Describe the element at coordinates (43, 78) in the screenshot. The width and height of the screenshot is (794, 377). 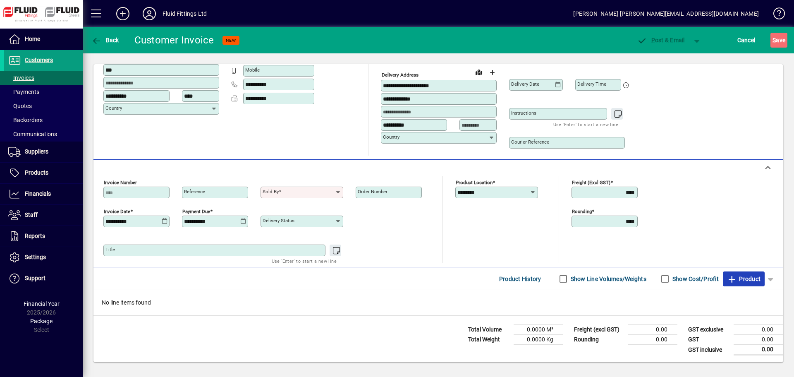
I see `a: Invoices` at that location.